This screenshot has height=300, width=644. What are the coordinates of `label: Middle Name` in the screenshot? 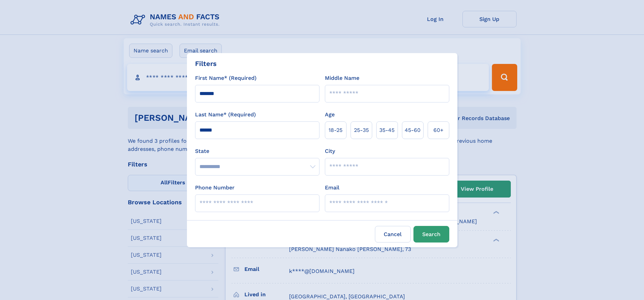 It's located at (342, 78).